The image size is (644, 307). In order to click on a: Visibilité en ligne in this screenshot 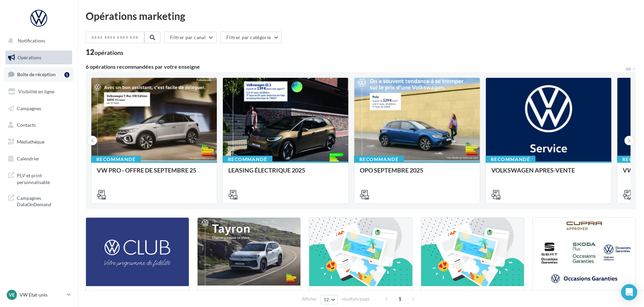, I will do `click(39, 92)`.